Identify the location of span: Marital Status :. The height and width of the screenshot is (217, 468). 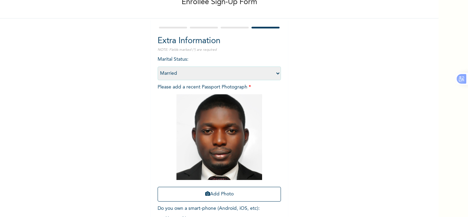
(219, 66).